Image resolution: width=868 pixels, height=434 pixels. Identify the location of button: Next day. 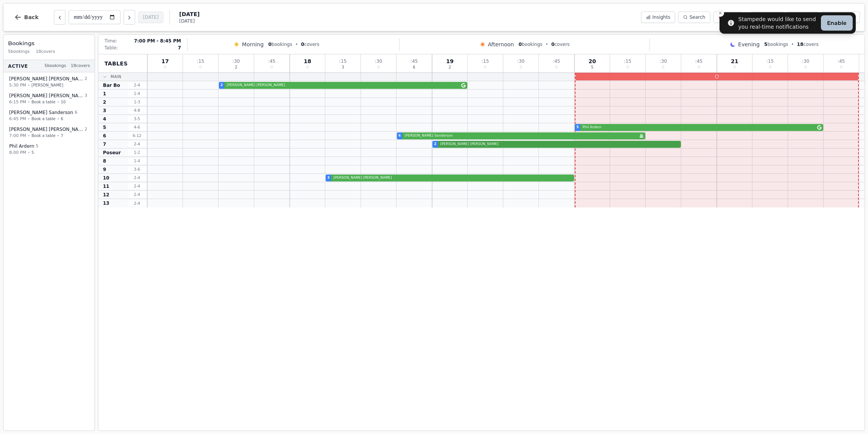
(129, 17).